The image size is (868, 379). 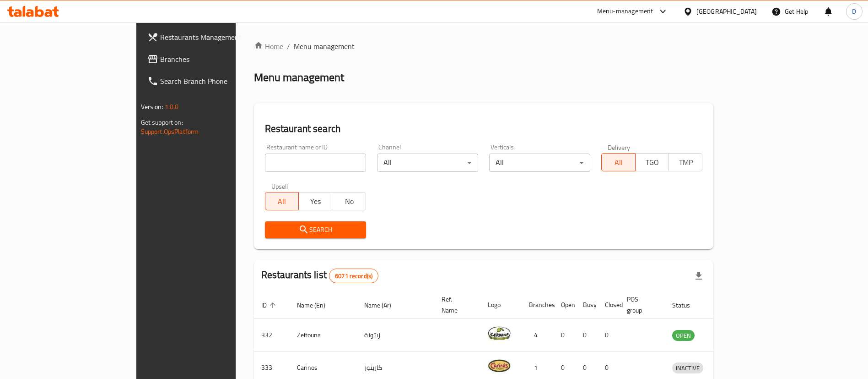 I want to click on span: Ref. Name, so click(x=455, y=305).